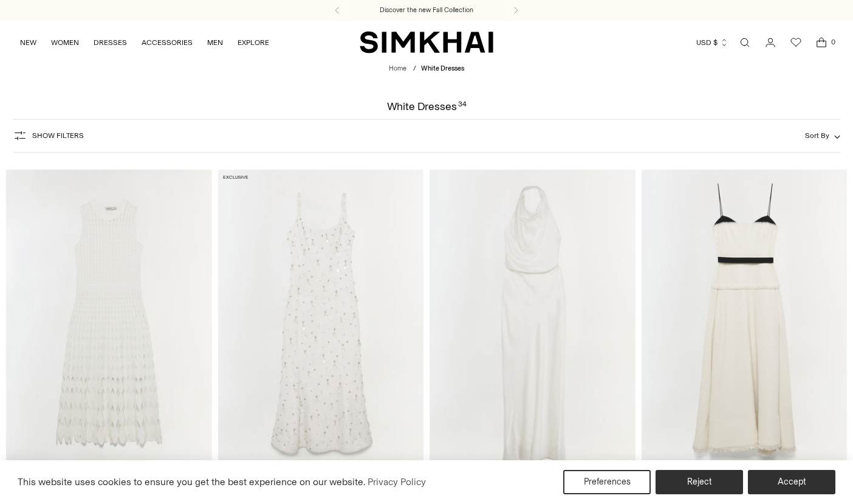  What do you see at coordinates (532, 324) in the screenshot?
I see `img: Reannon Satin Gown` at bounding box center [532, 324].